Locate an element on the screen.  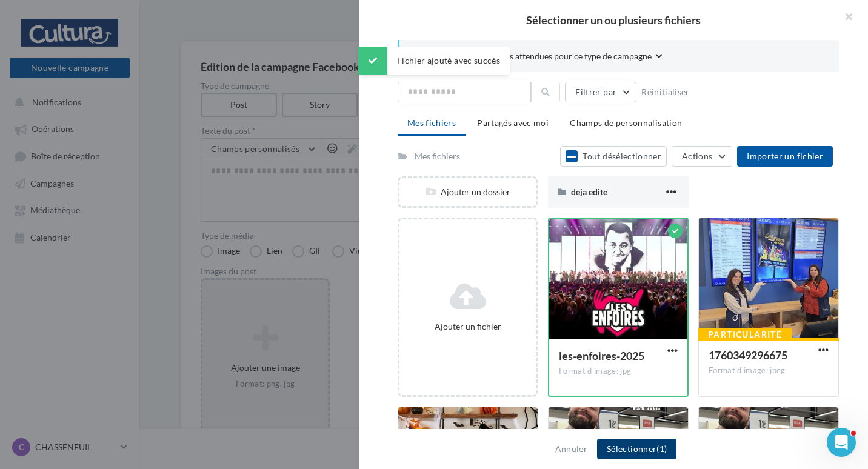
span: Actions is located at coordinates (698, 156).